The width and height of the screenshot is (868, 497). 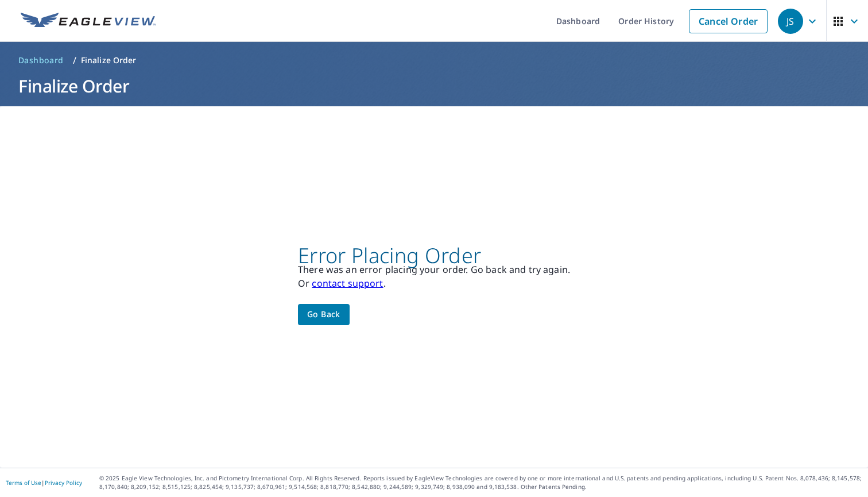 What do you see at coordinates (24, 483) in the screenshot?
I see `a: Terms of Use` at bounding box center [24, 483].